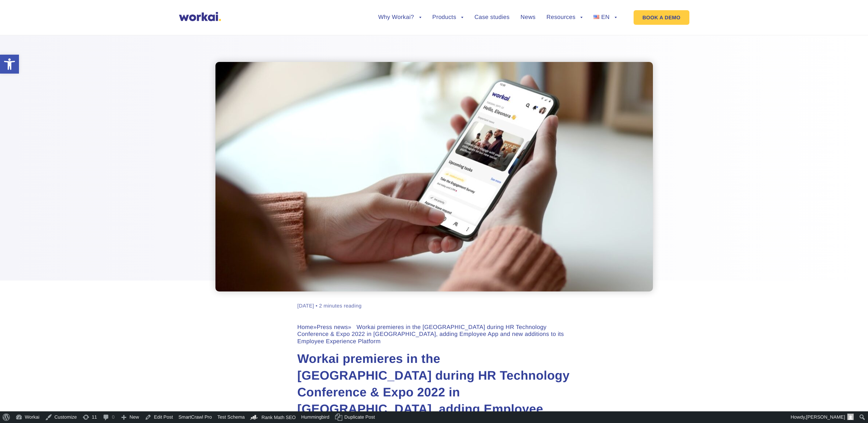  Describe the element at coordinates (195, 417) in the screenshot. I see `a: SmartCrawl Pro` at that location.